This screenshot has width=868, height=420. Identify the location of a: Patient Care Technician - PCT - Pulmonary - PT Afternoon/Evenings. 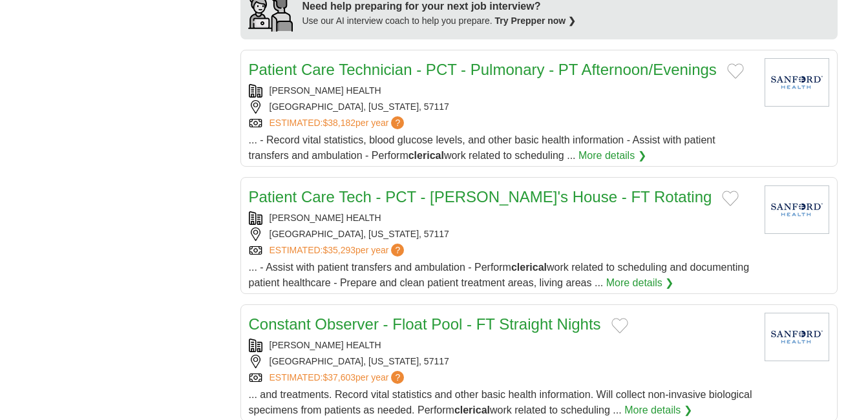
(483, 69).